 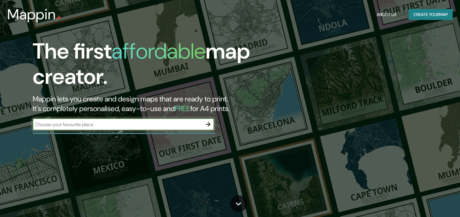 What do you see at coordinates (430, 15) in the screenshot?
I see `button: Create yourmap` at bounding box center [430, 15].